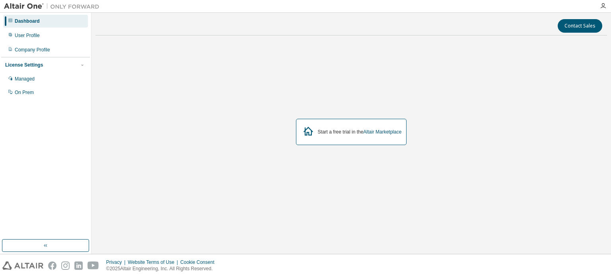  I want to click on img: linkedin.svg, so click(78, 265).